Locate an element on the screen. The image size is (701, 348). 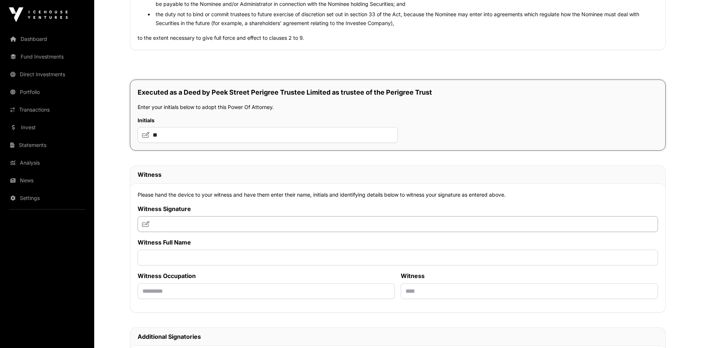
p: Please hand the device to your witness and have them enter their name, initials and identifying d... is located at coordinates (398, 195).